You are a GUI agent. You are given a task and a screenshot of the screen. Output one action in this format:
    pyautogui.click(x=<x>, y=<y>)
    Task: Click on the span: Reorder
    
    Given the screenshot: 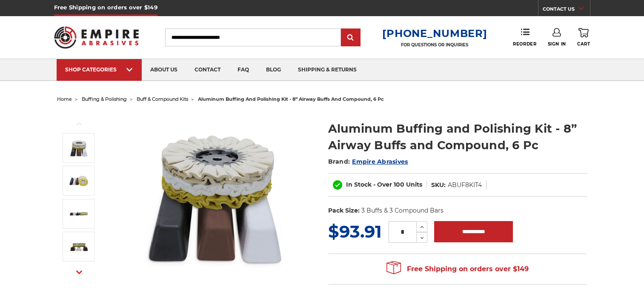 What is the action you would take?
    pyautogui.click(x=525, y=44)
    